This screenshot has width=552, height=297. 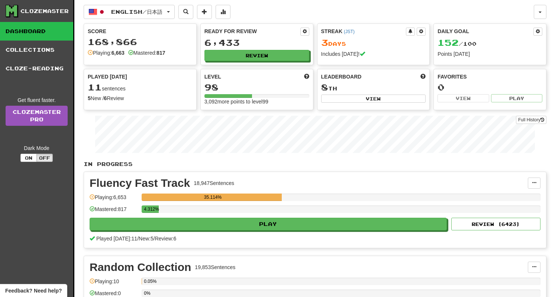 What do you see at coordinates (307, 77) in the screenshot?
I see `span: Score more points to level up` at bounding box center [307, 77].